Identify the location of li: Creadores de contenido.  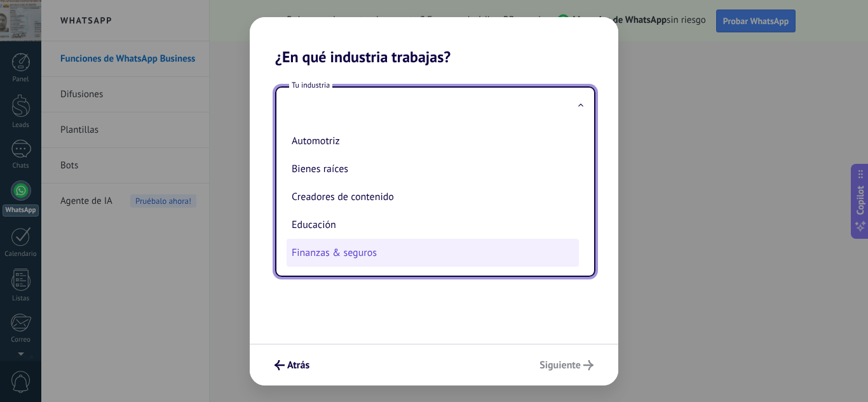
(433, 197).